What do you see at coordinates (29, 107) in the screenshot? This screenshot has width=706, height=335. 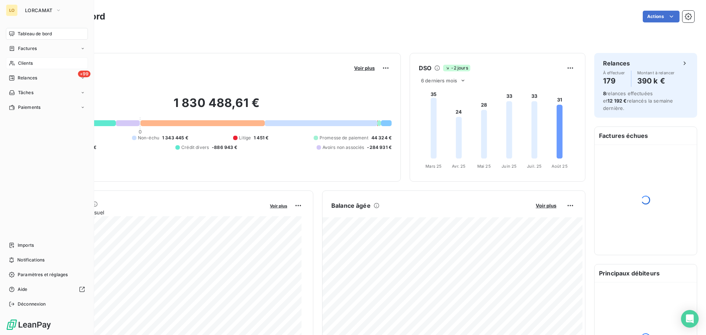 I see `span: Paiements` at bounding box center [29, 107].